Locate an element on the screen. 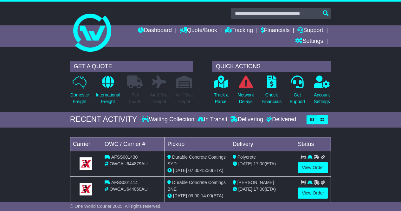 The height and width of the screenshot is (211, 401). div: Waiting Collection is located at coordinates (169, 119).